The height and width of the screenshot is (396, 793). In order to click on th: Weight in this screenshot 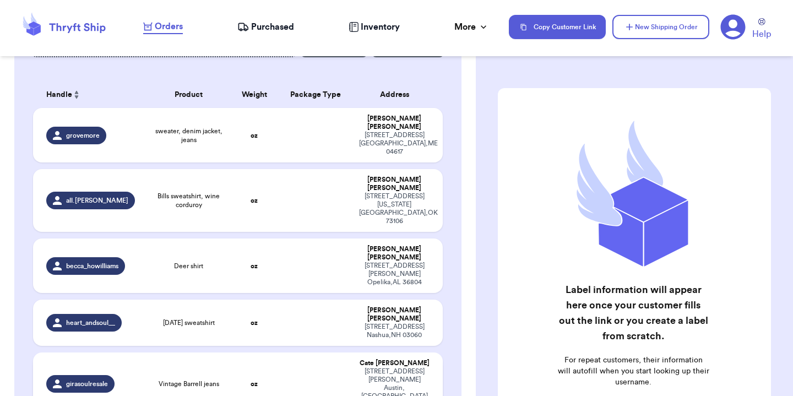, I will do `click(254, 95)`.